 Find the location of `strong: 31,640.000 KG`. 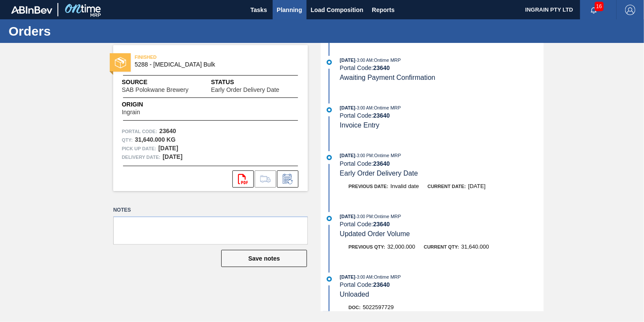

strong: 31,640.000 KG is located at coordinates (155, 139).